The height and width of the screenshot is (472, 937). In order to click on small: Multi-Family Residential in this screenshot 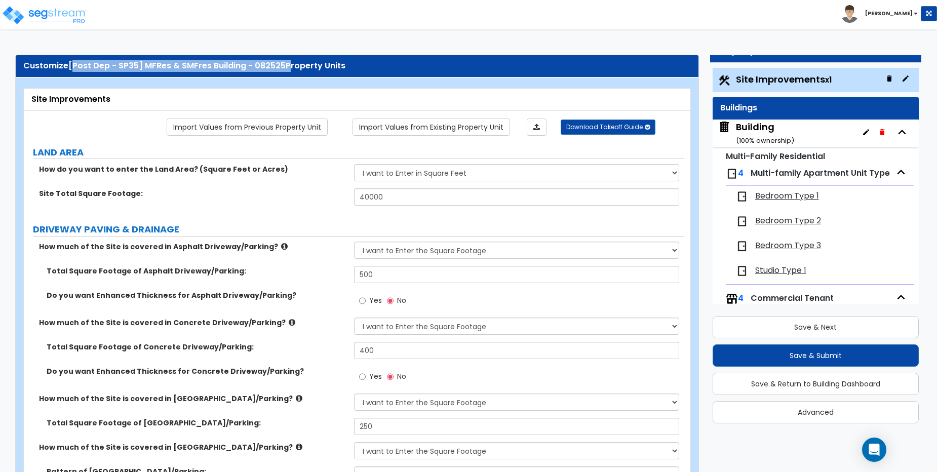, I will do `click(775, 156)`.